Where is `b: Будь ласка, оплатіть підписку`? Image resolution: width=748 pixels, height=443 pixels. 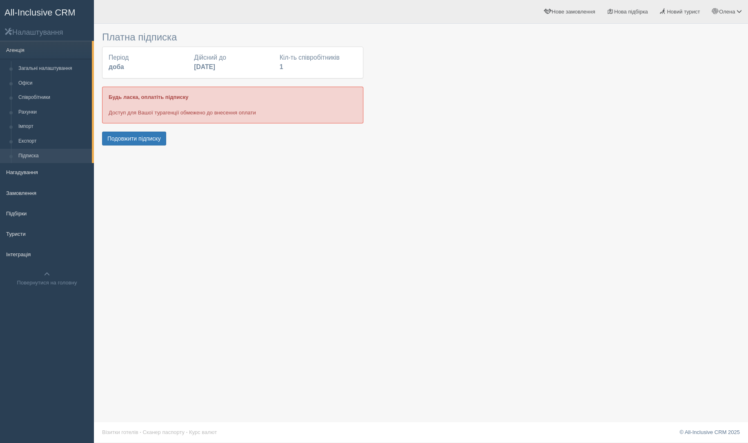 b: Будь ласка, оплатіть підписку is located at coordinates (148, 97).